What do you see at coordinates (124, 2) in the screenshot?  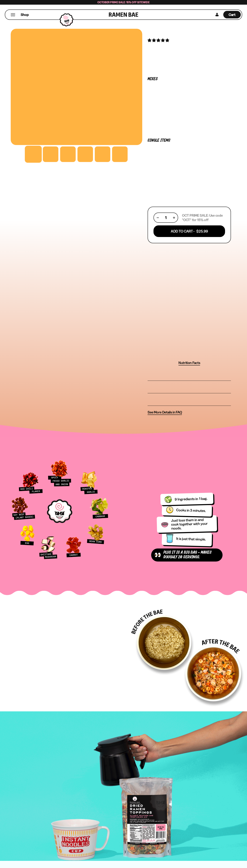 I see `span: October Prime Sale: 15% off Sitewide` at bounding box center [124, 2].